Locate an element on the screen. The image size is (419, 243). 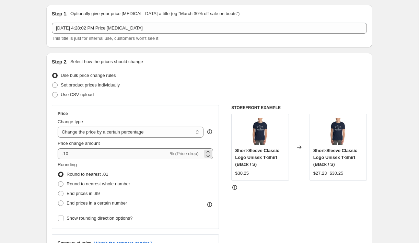
h6: STOREFRONT EXAMPLE is located at coordinates (299, 108).